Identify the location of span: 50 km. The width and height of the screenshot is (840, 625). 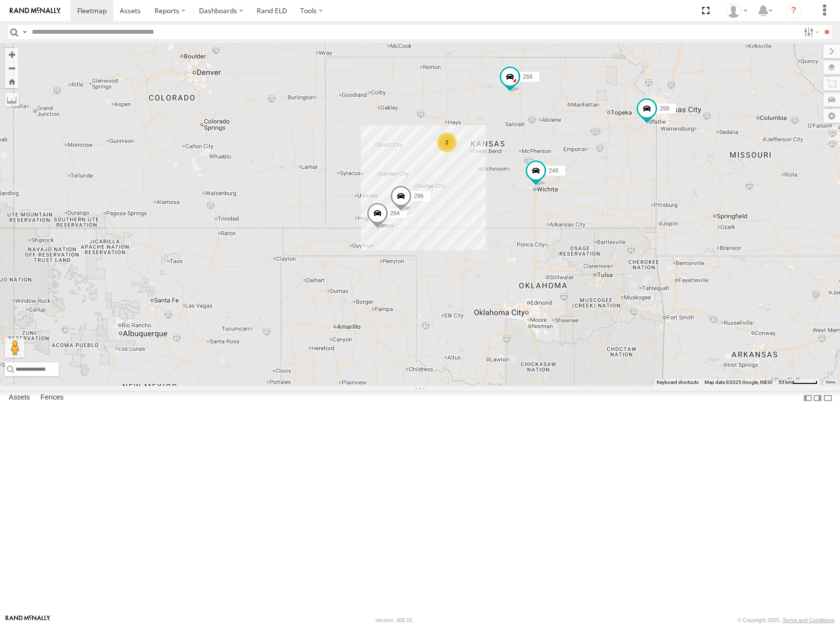
(786, 382).